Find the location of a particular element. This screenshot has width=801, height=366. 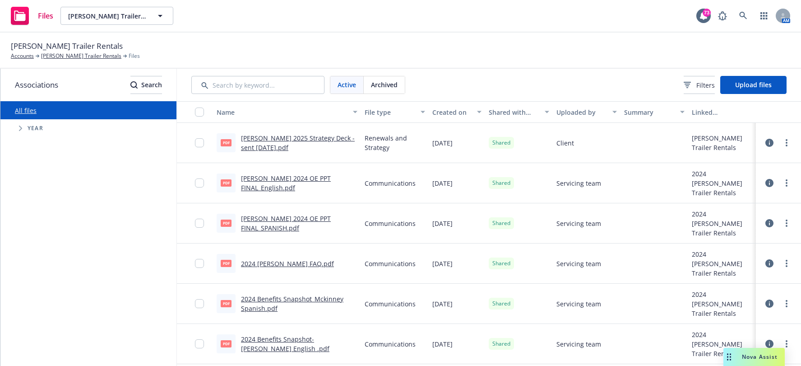

svg: Search is located at coordinates (134, 85).